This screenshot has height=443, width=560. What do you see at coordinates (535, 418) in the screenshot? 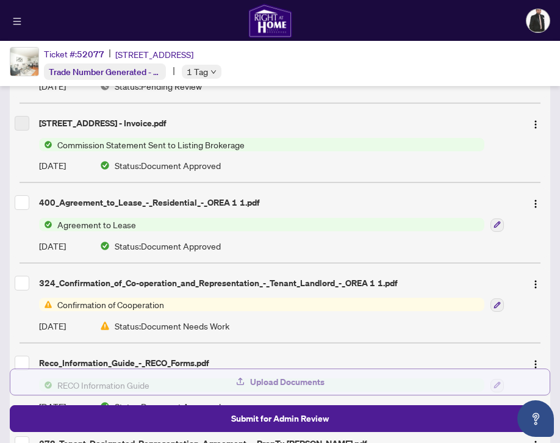
I see `button: Open asap` at bounding box center [535, 418].